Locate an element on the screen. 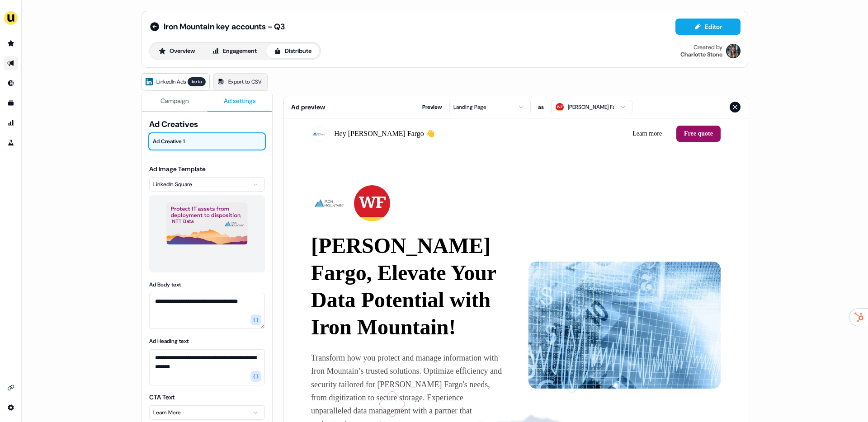 The height and width of the screenshot is (422, 868). a: Export to CSV is located at coordinates (240, 82).